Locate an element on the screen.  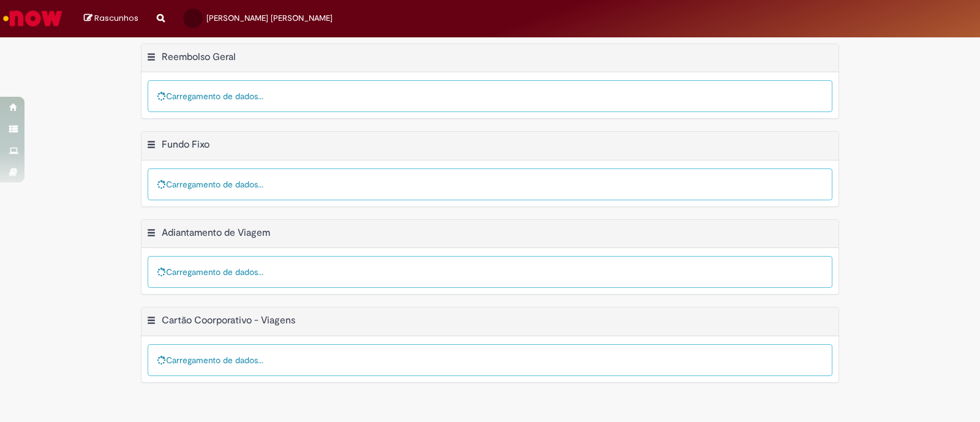
img: ServiceNow is located at coordinates (33, 19).